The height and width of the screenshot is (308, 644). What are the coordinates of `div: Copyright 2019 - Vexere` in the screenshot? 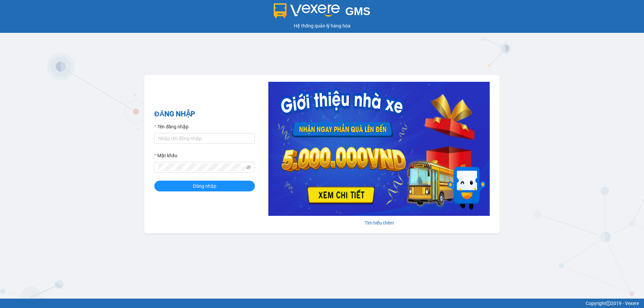 It's located at (322, 303).